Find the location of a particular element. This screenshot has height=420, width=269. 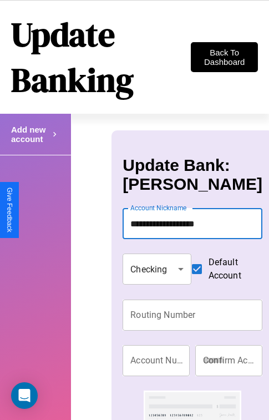

div: Checking is located at coordinates (156, 269).